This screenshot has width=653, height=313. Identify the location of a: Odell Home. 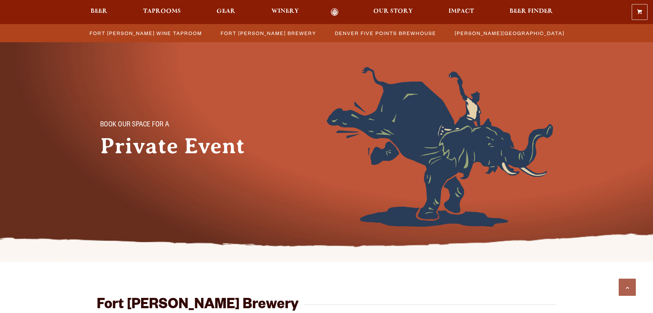
(335, 12).